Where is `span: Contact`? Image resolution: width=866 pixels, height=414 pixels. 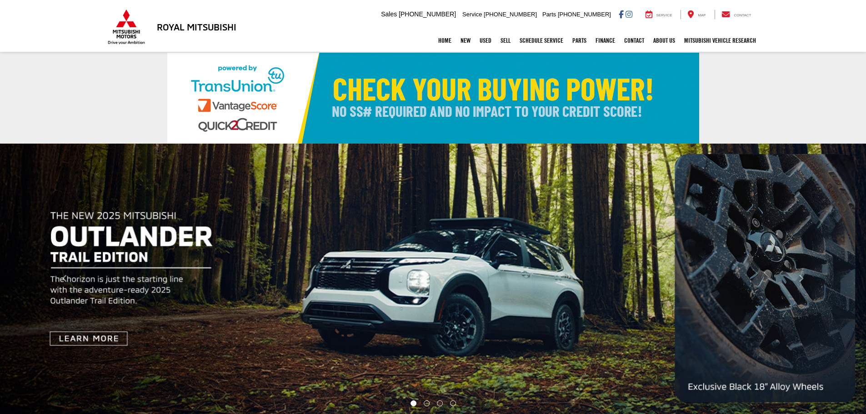 span: Contact is located at coordinates (742, 15).